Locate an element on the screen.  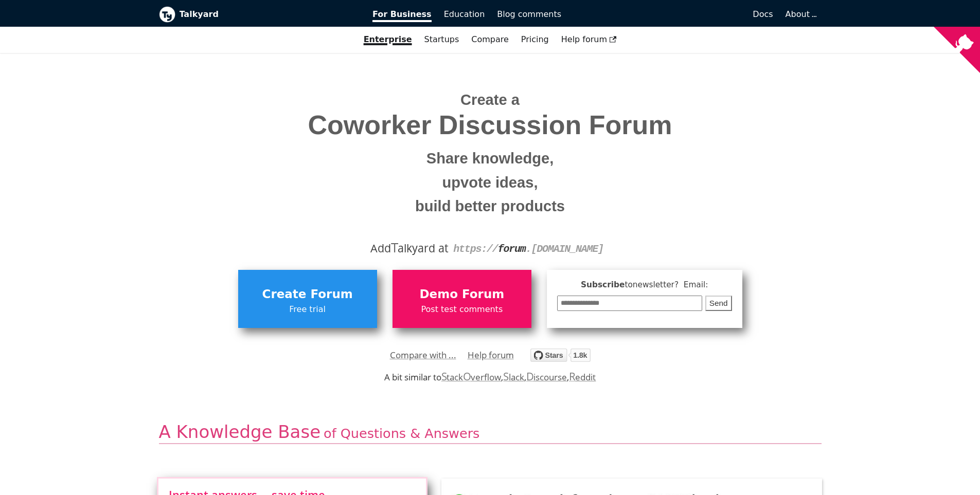
a: Talkyard logoTalkyard is located at coordinates (259, 15).